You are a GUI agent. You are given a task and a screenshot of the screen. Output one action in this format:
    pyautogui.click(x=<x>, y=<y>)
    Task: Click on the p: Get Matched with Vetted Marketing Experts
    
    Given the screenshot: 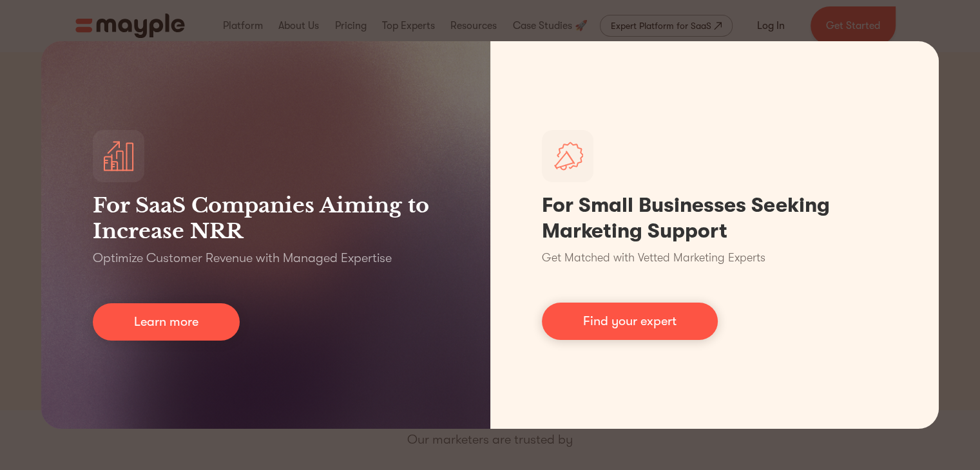 What is the action you would take?
    pyautogui.click(x=654, y=258)
    